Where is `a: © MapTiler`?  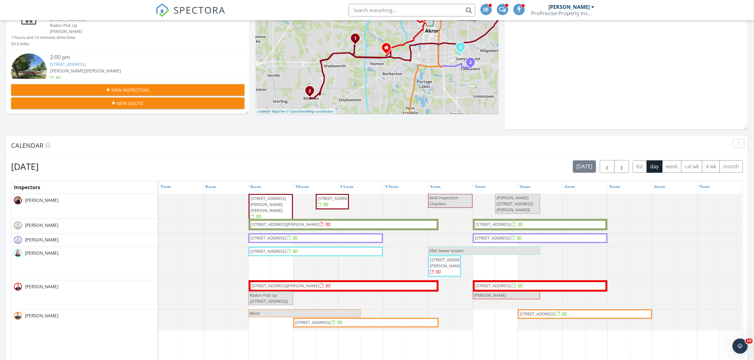
a: © MapTiler is located at coordinates (277, 111).